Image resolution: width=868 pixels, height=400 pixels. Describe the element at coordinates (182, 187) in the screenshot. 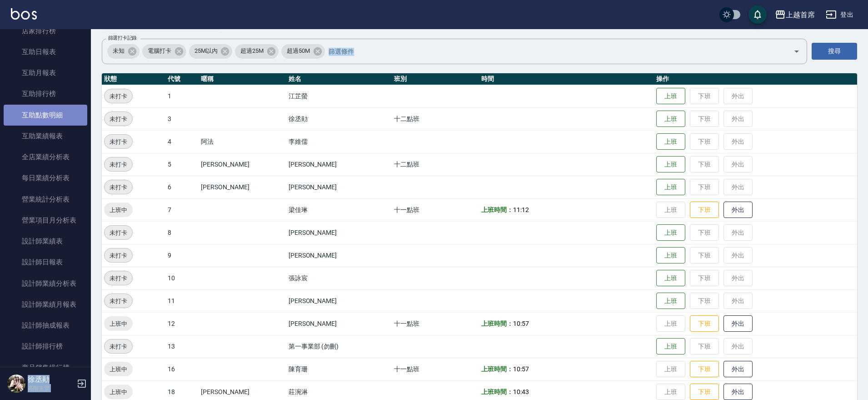

I see `td: 6` at that location.